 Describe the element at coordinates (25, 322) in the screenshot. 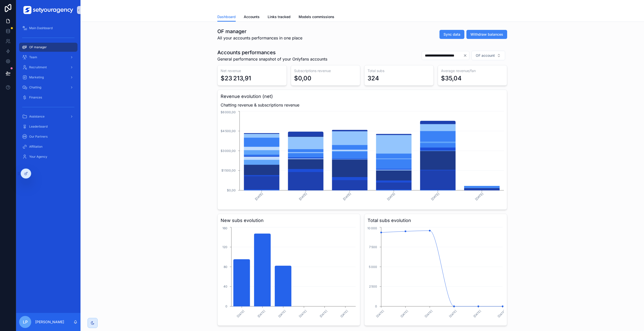

I see `span: LP` at that location.